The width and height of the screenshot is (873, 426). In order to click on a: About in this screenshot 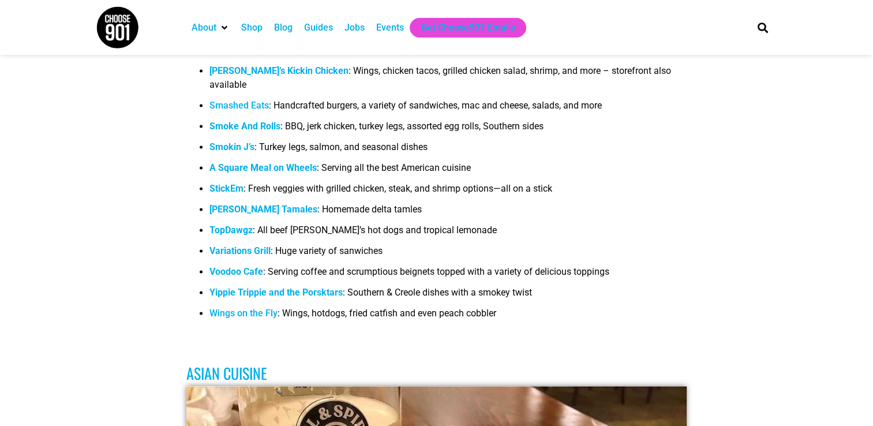, I will do `click(204, 28)`.